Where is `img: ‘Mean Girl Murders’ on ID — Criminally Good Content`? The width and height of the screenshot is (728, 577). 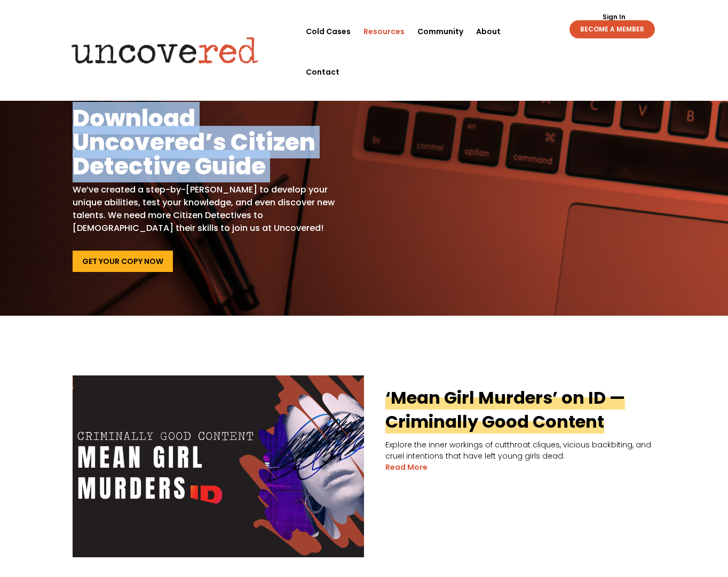 img: ‘Mean Girl Murders’ on ID — Criminally Good Content is located at coordinates (219, 466).